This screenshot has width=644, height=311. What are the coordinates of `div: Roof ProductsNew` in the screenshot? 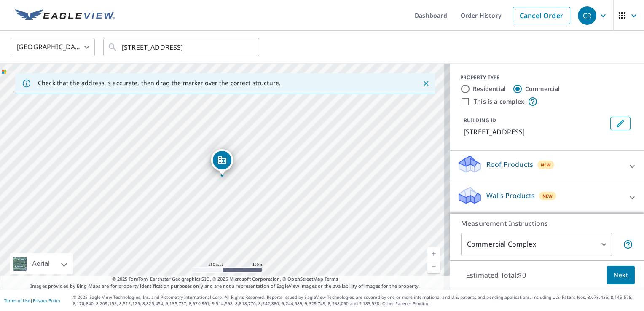 It's located at (547, 166).